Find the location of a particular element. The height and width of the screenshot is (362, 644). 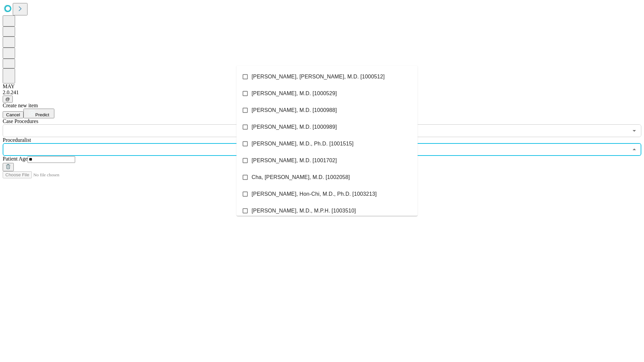

span: Cancel is located at coordinates (13, 115).